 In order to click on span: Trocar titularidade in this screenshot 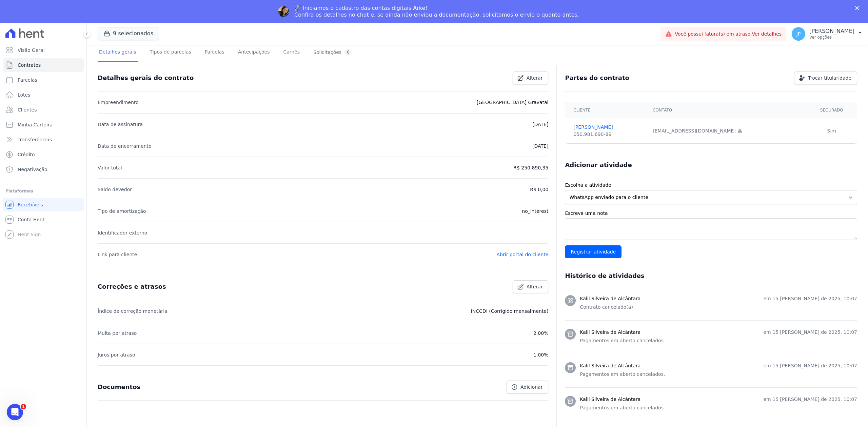, I will do `click(830, 78)`.